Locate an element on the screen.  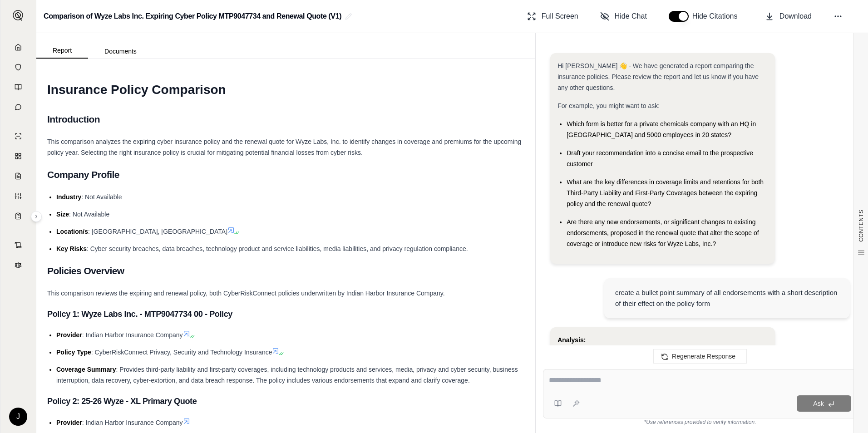
span: : CyberRiskConnect Privacy, Security and Technology Insurance is located at coordinates (182, 352).